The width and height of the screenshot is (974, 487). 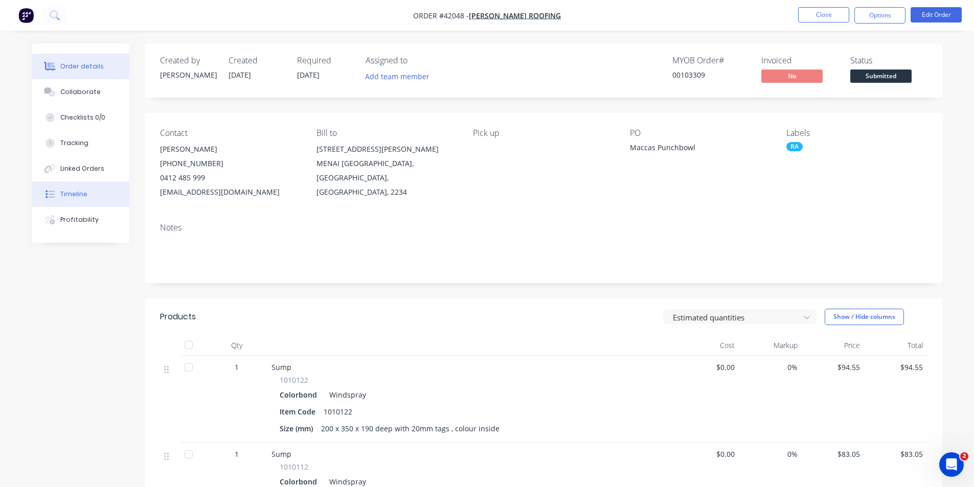 I want to click on div: Colorbond, so click(x=300, y=395).